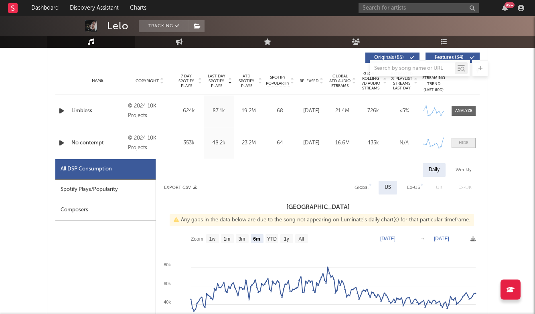 The image size is (535, 314). What do you see at coordinates (167, 265) in the screenshot?
I see `text: 80k` at bounding box center [167, 265].